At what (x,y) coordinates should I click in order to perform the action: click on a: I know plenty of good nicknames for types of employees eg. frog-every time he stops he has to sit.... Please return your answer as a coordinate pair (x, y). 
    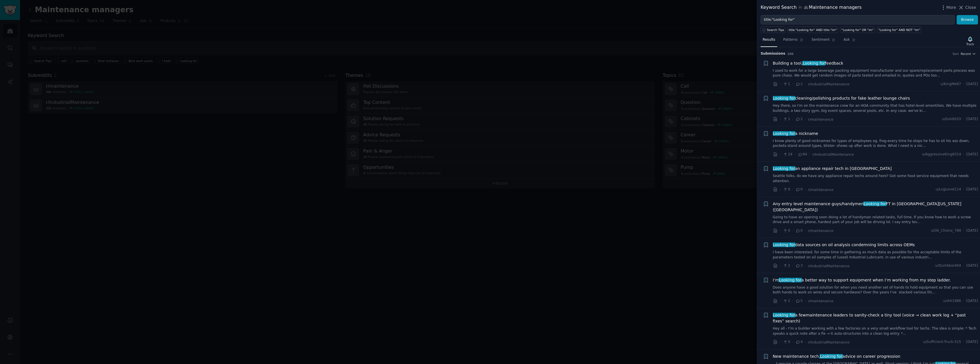
    Looking at the image, I should click on (875, 144).